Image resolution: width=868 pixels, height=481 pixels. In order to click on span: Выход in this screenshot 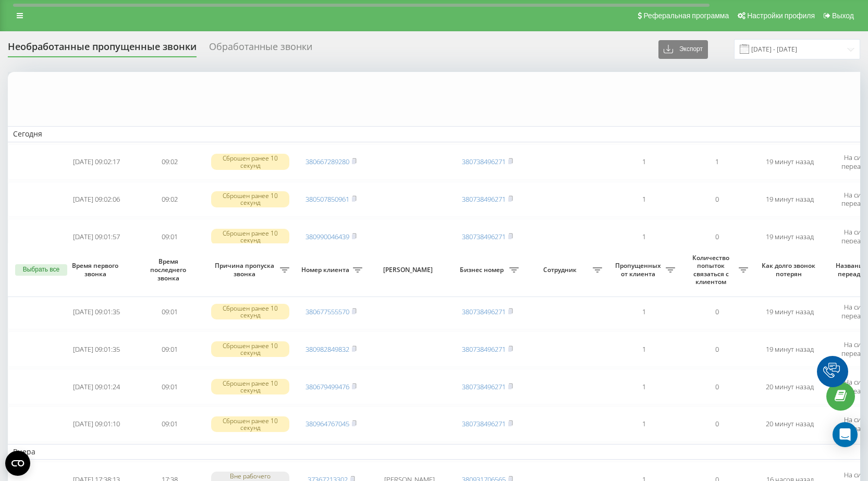, I will do `click(843, 16)`.